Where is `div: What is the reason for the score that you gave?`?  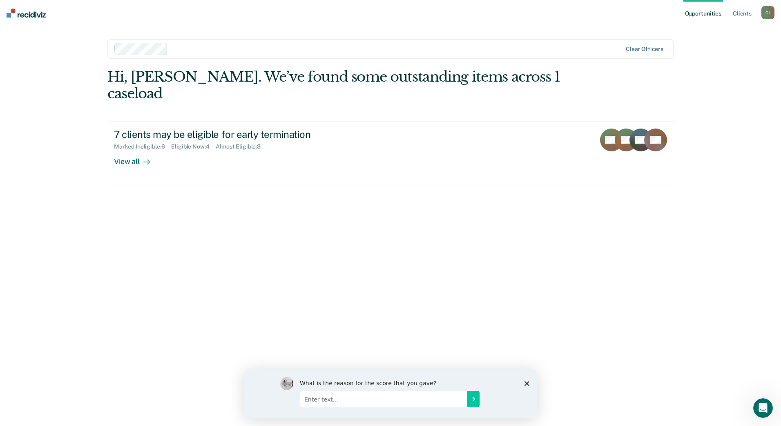
div: What is the reason for the score that you gave? is located at coordinates (150, 14).